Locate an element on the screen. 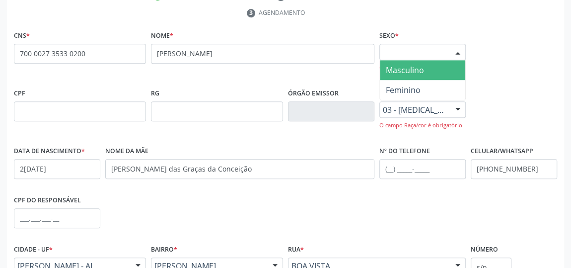  div: O campo Raça/cor é obrigatório is located at coordinates (423, 125).